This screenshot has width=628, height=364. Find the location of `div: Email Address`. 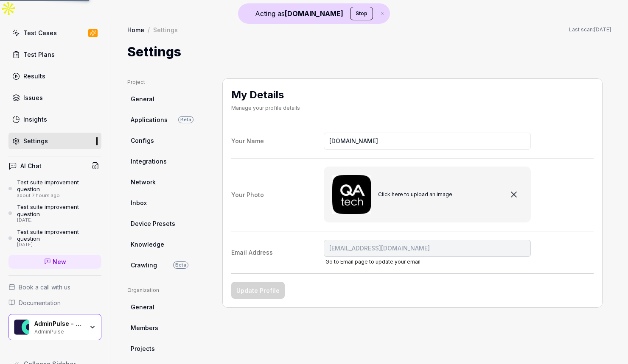

div: Email Address is located at coordinates (276, 252).